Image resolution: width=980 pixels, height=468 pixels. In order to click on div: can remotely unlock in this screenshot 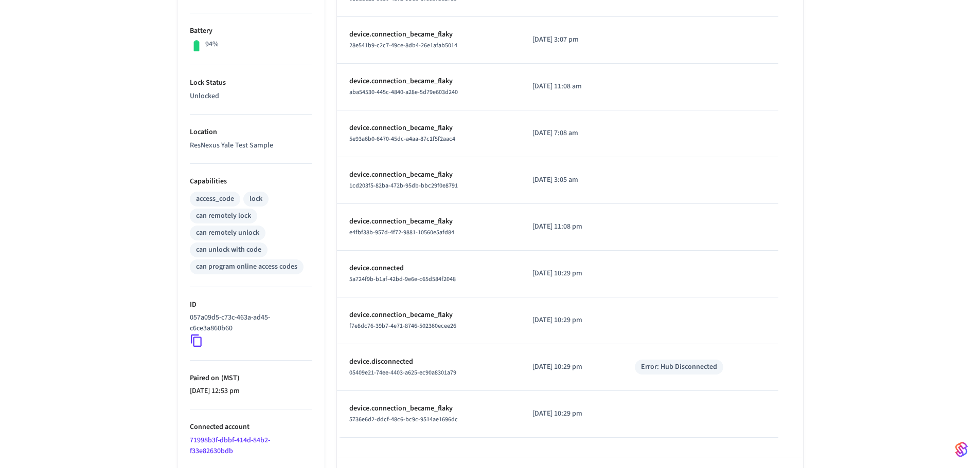, I will do `click(227, 233)`.